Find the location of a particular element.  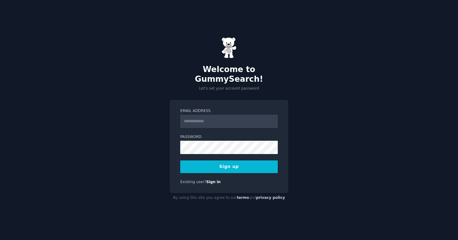

p: Let's set your account password is located at coordinates (229, 89).